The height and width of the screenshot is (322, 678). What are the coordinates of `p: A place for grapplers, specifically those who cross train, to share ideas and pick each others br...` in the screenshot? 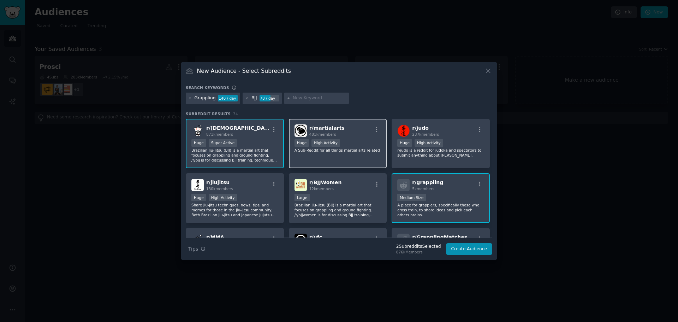 It's located at (441, 210).